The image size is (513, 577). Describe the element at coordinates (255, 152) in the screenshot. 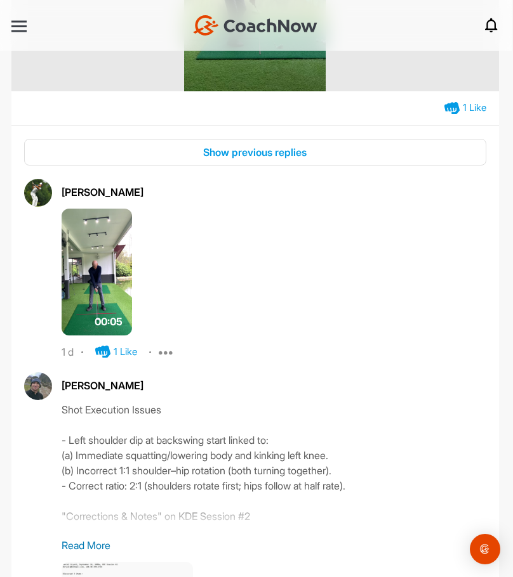

I see `button: Show previous replies` at that location.